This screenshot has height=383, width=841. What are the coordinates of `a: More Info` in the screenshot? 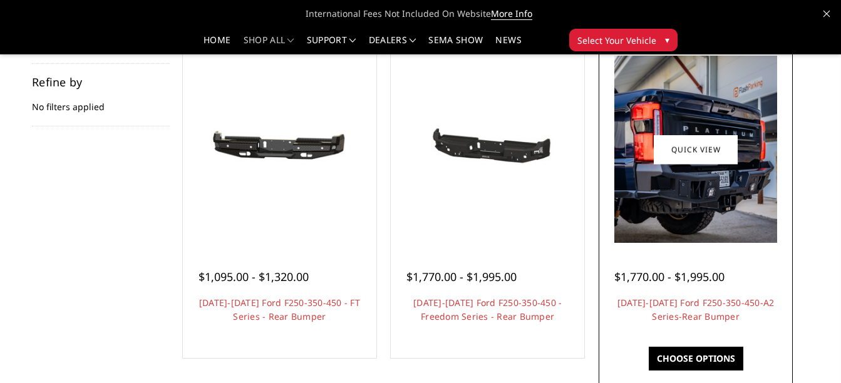 It's located at (511, 14).